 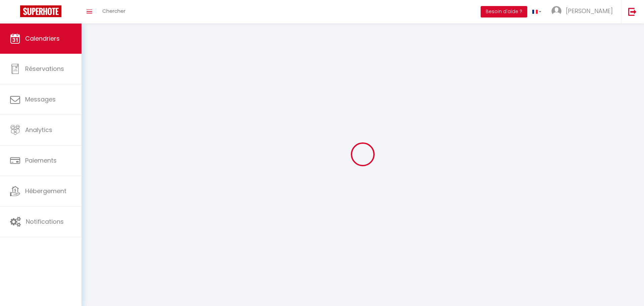 I want to click on span: Réservations, so click(x=44, y=68).